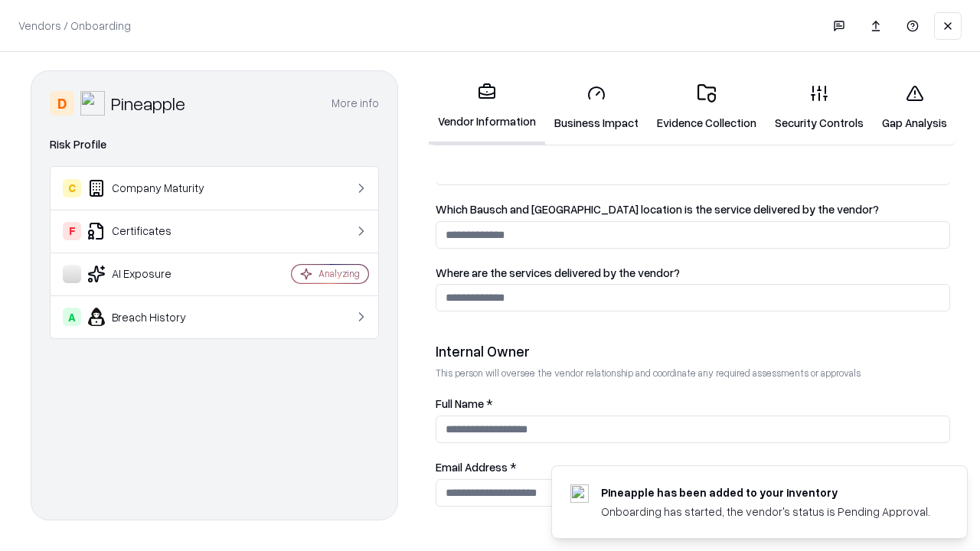 Image resolution: width=980 pixels, height=551 pixels. Describe the element at coordinates (693, 373) in the screenshot. I see `p: This person will oversee the vendor relationship and coordinate any required assessments or appro...` at that location.